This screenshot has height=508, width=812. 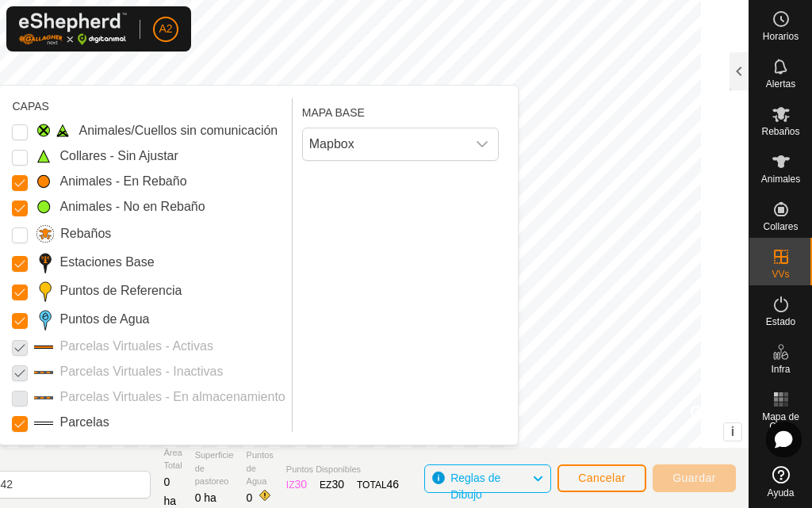 What do you see at coordinates (780, 421) in the screenshot?
I see `span: Mapa de Calor` at bounding box center [780, 421].